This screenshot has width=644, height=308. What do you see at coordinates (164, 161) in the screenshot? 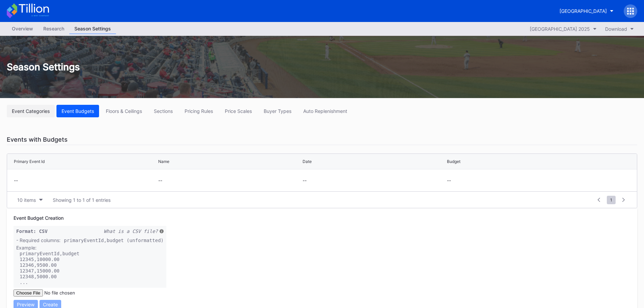
I see `div: Name` at bounding box center [164, 161].